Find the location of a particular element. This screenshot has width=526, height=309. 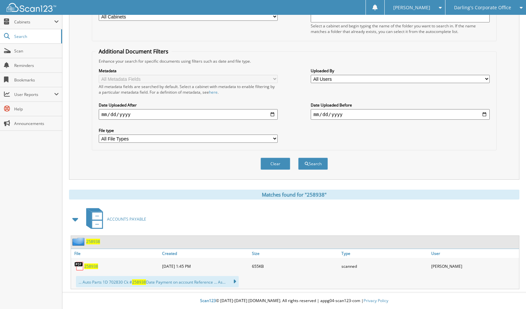

input: end is located at coordinates (400, 114).